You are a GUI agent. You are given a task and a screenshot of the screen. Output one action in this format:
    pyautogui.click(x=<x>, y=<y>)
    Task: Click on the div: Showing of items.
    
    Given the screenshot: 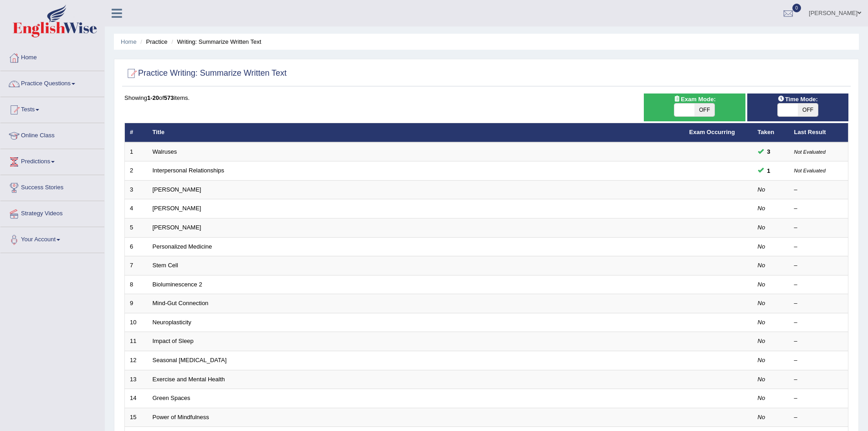 What is the action you would take?
    pyautogui.click(x=486, y=97)
    